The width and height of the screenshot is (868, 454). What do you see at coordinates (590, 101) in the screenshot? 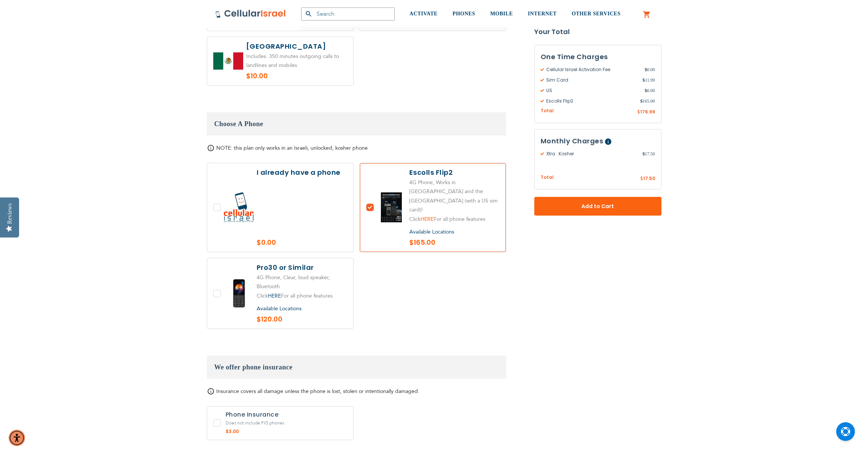
I see `span: Escolls Flip2` at bounding box center [590, 101].